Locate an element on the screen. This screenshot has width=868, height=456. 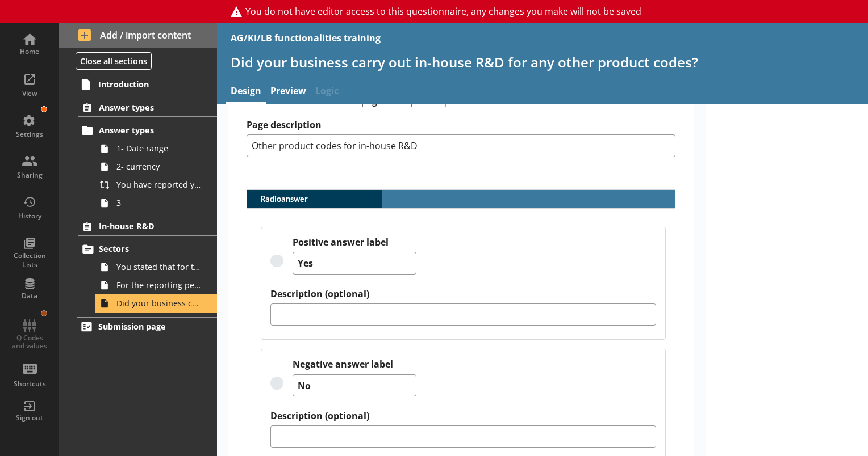
a: In-house R&D is located at coordinates (147, 226).